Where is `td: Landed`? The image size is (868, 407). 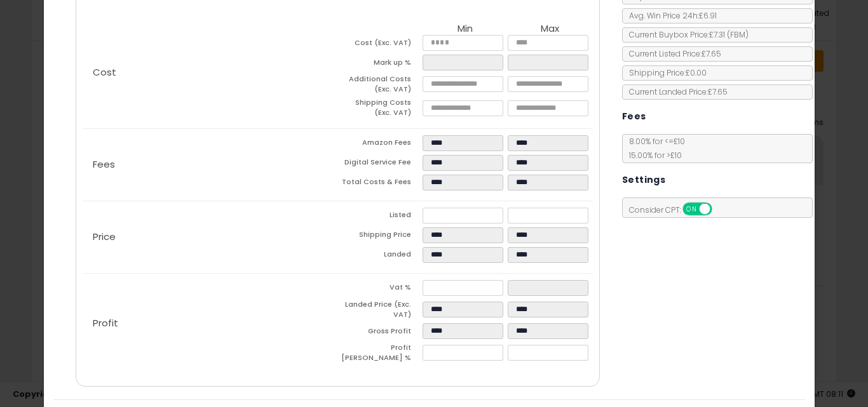 td: Landed is located at coordinates (380, 257).